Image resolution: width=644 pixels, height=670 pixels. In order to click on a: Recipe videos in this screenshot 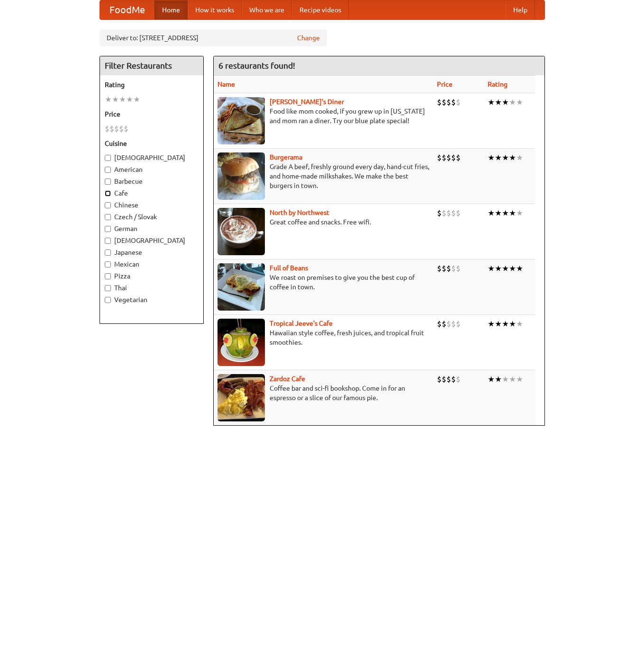, I will do `click(320, 10)`.